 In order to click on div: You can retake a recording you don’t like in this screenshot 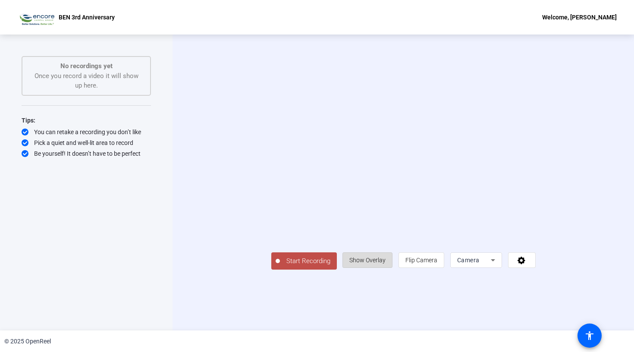, I will do `click(86, 132)`.